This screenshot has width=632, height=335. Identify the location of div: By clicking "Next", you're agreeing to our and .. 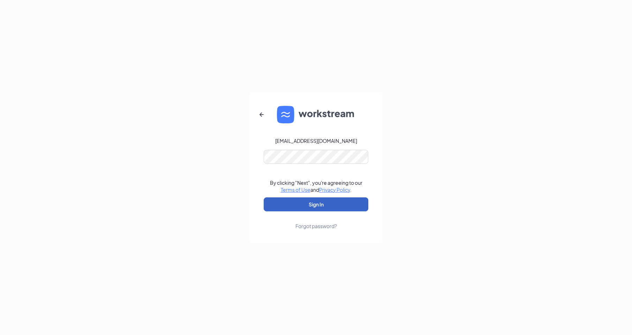
(316, 186).